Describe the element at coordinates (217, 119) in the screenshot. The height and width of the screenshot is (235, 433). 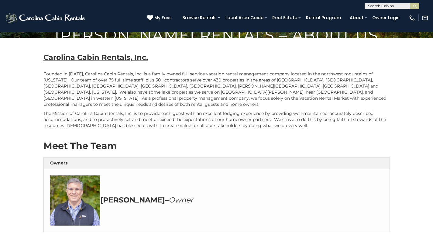
I see `p: The Mission of Carolina Cabin Rentals, Inc. is to provide each guest with an excellent lodging ex...` at that location.